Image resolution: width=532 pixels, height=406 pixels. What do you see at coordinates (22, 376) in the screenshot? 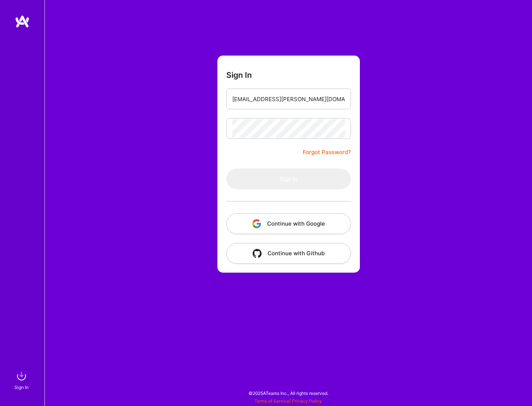
I see `img: sign in` at bounding box center [22, 376].